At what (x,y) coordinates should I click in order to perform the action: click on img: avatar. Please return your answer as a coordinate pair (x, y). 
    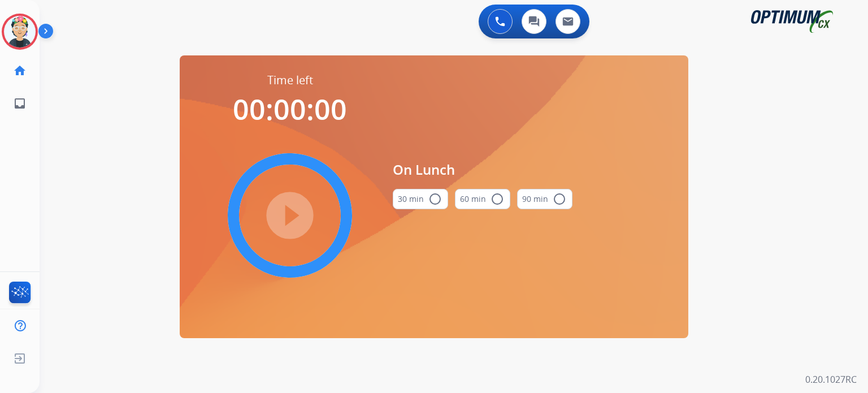
    Looking at the image, I should click on (20, 32).